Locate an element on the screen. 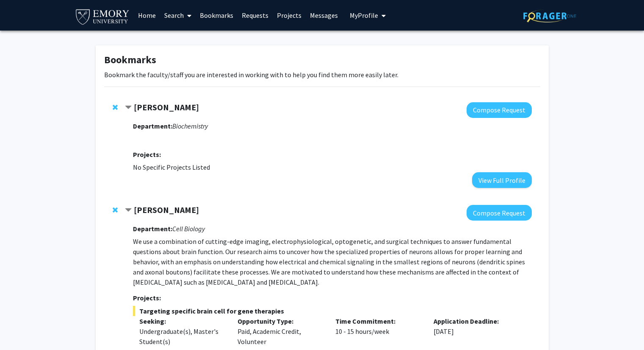 Image resolution: width=644 pixels, height=350 pixels. p: Seeking: is located at coordinates (182, 321).